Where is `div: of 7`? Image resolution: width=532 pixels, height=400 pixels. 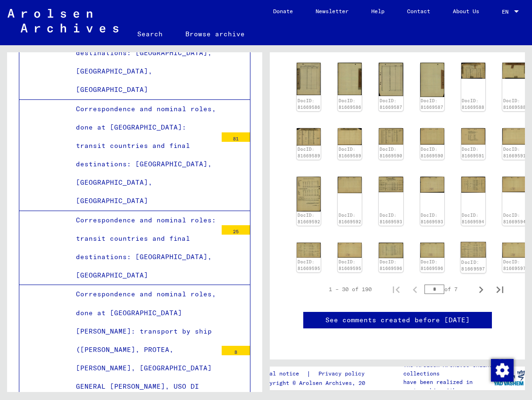
div: of 7 is located at coordinates (448, 289).